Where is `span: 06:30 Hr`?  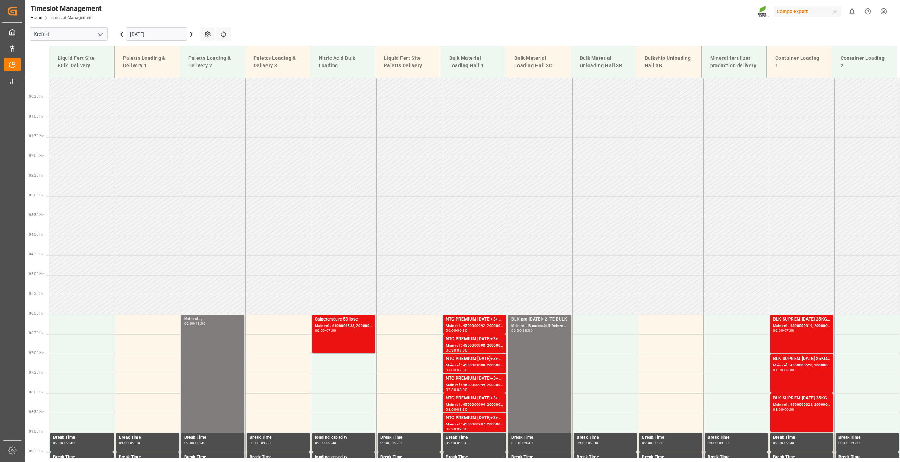 span: 06:30 Hr is located at coordinates (36, 333).